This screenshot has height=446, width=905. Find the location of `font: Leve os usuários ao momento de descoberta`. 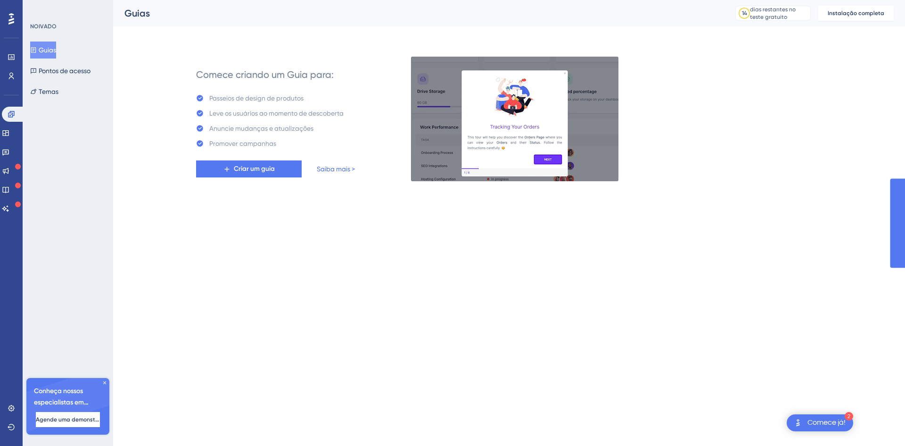

font: Leve os usuários ao momento de descoberta is located at coordinates (276, 113).